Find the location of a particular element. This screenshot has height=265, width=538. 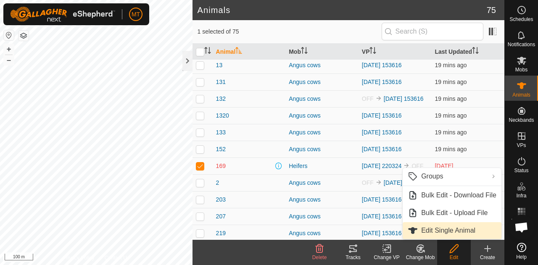

li: Edit Single Animal is located at coordinates (452, 231).